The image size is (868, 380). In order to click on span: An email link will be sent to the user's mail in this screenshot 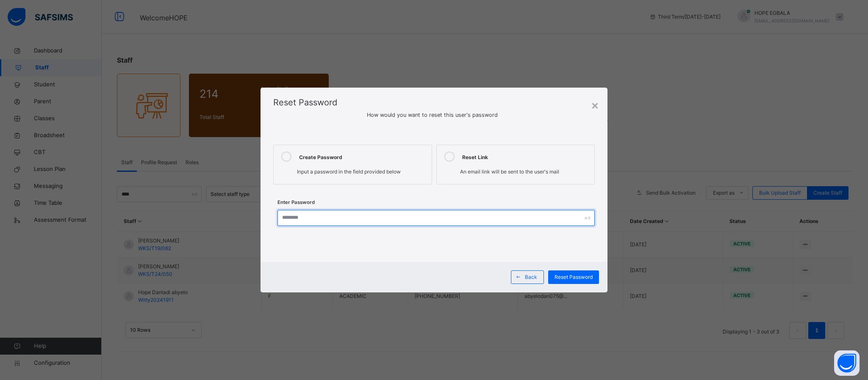, I will do `click(509, 171)`.